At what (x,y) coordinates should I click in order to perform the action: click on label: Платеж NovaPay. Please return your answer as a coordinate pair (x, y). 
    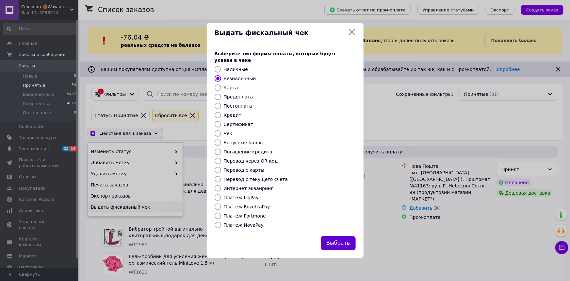
    Looking at the image, I should click on (244, 225).